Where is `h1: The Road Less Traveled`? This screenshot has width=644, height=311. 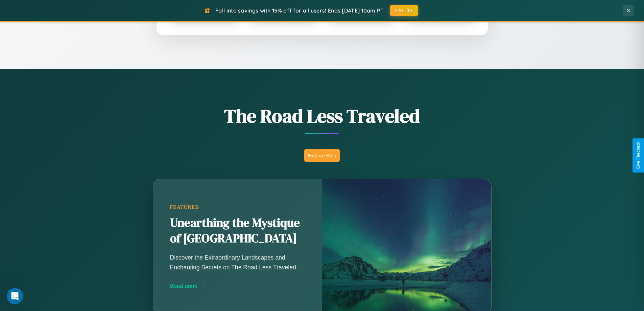 h1: The Road Less Traveled is located at coordinates (322, 116).